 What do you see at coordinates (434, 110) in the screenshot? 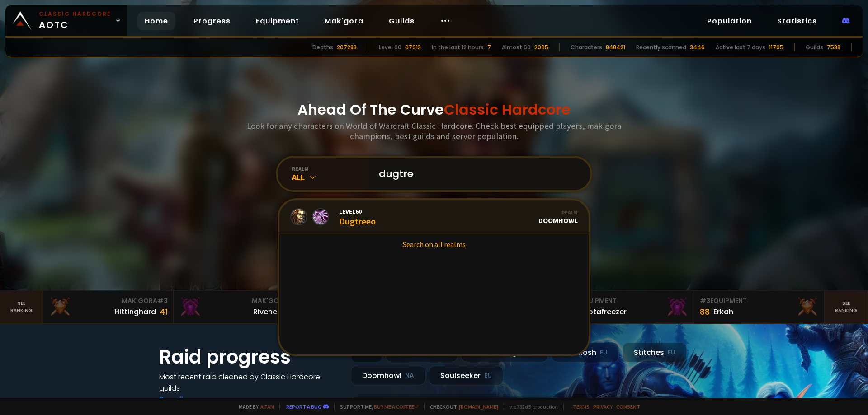
I see `h1: Ahead Of The Curve` at bounding box center [434, 110].